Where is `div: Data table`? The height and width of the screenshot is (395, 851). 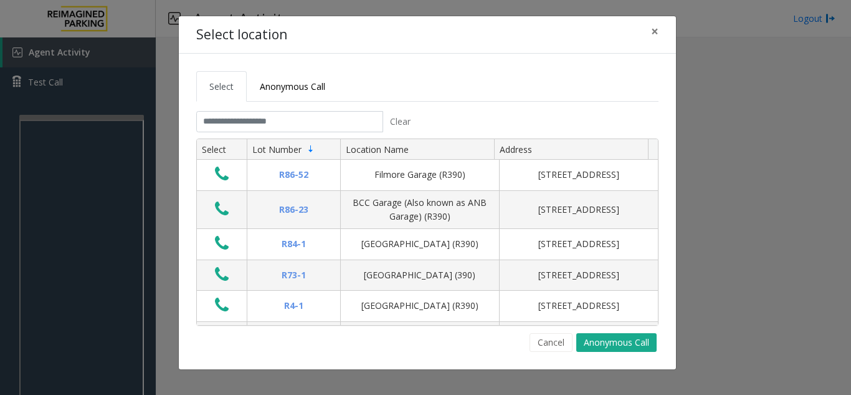 div: Data table is located at coordinates (428, 232).